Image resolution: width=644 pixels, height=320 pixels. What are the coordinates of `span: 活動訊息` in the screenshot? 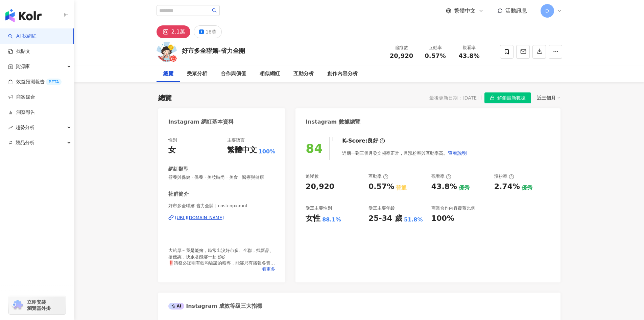 It's located at (516, 10).